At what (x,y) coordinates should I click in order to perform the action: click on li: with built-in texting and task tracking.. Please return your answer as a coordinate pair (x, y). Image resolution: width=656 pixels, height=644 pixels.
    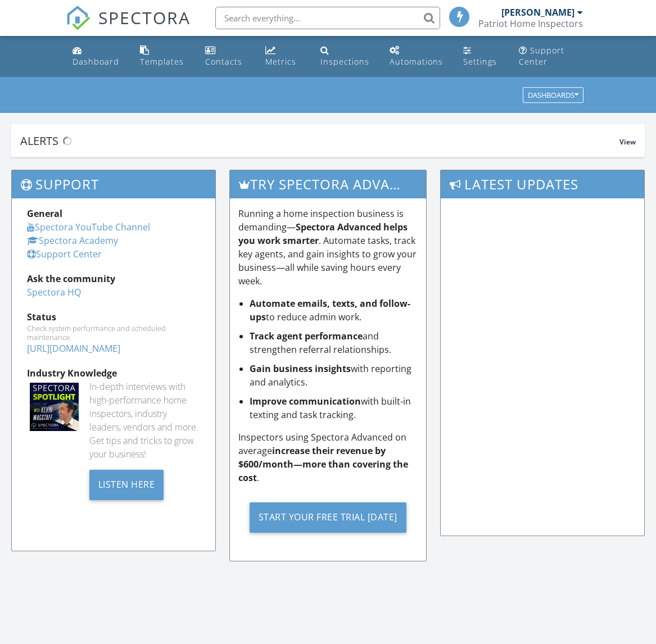
    Looking at the image, I should click on (334, 408).